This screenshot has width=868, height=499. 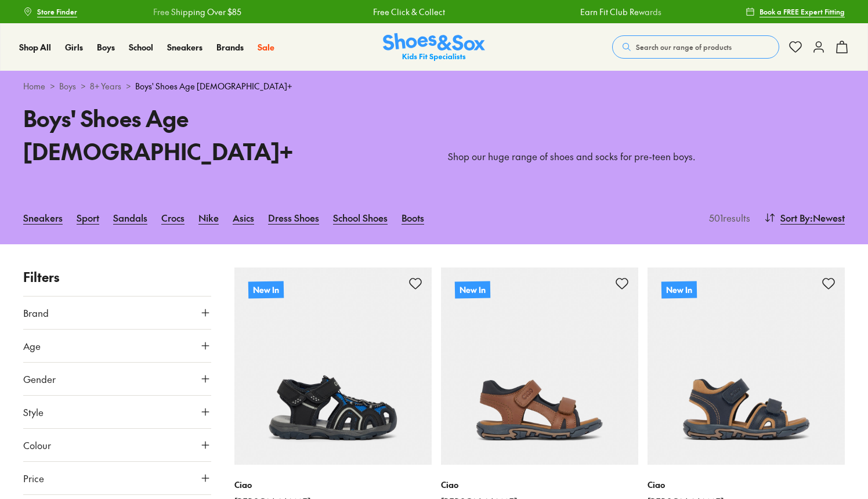 What do you see at coordinates (196, 12) in the screenshot?
I see `a: Free Shipping Over $85` at bounding box center [196, 12].